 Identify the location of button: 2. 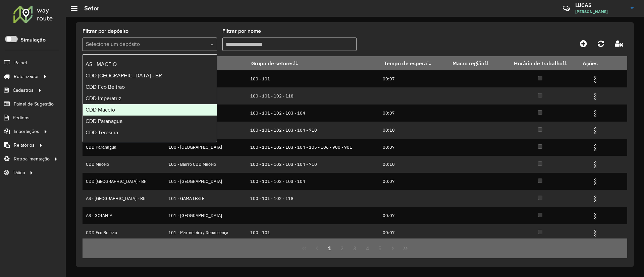
(342, 248).